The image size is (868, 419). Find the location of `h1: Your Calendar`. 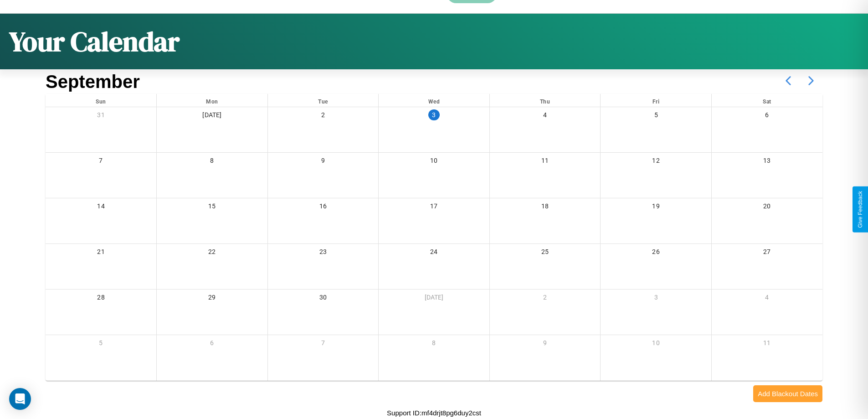

h1: Your Calendar is located at coordinates (94, 41).